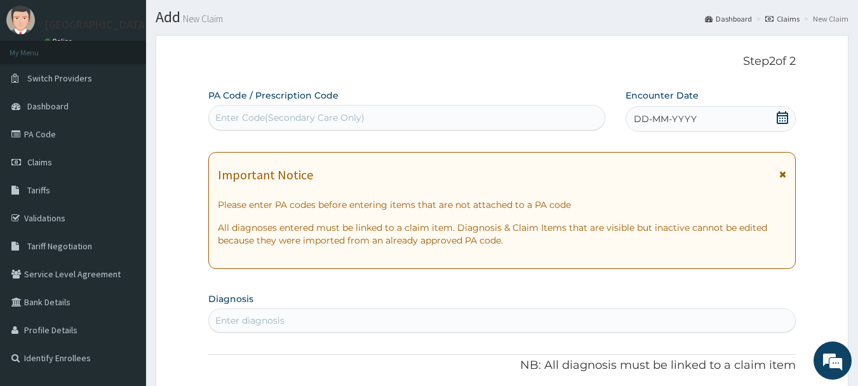 This screenshot has height=386, width=858. What do you see at coordinates (20, 20) in the screenshot?
I see `img: User Image` at bounding box center [20, 20].